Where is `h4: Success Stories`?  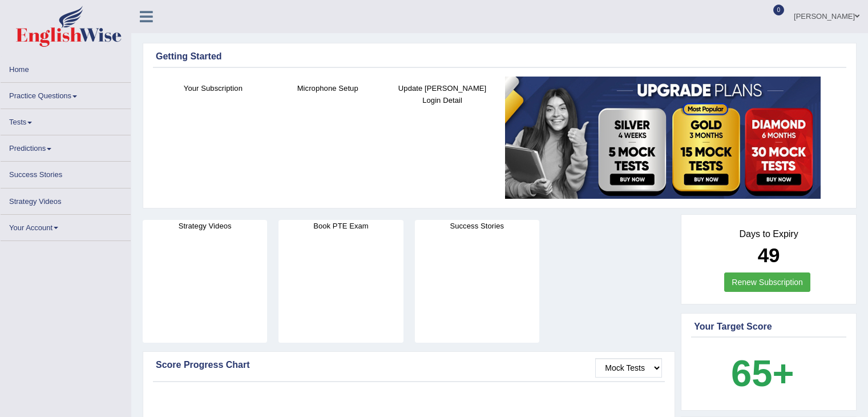 h4: Success Stories is located at coordinates (477, 225).